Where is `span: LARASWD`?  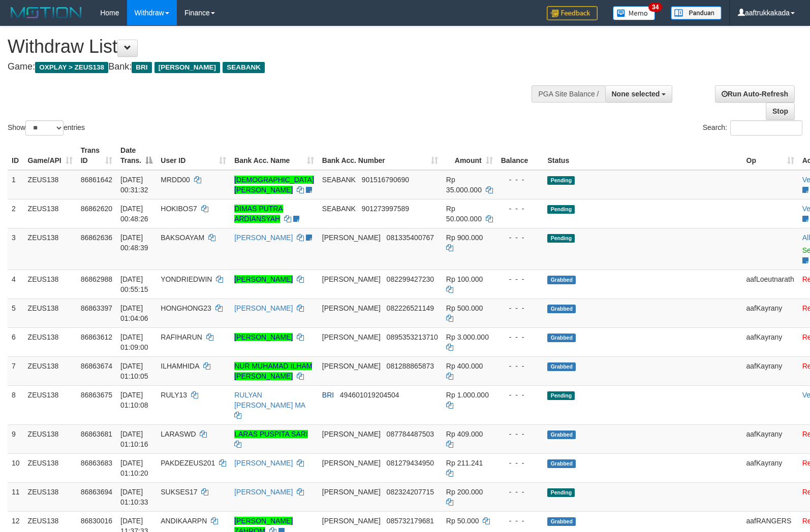
span: LARASWD is located at coordinates (178, 435).